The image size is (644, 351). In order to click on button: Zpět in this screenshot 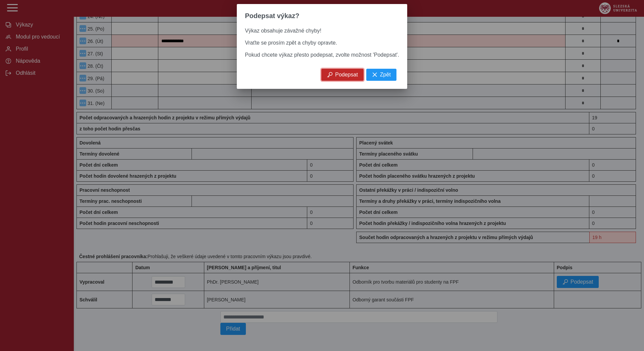, I will do `click(381, 75)`.